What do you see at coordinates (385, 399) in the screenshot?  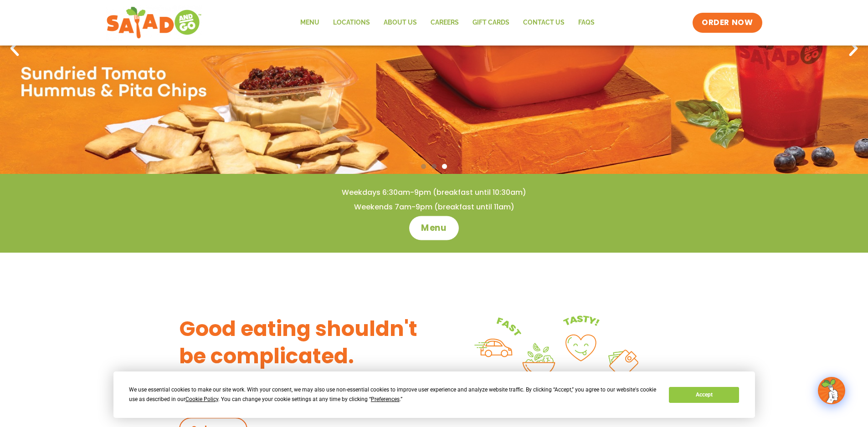 I see `span: Preferences` at bounding box center [385, 399].